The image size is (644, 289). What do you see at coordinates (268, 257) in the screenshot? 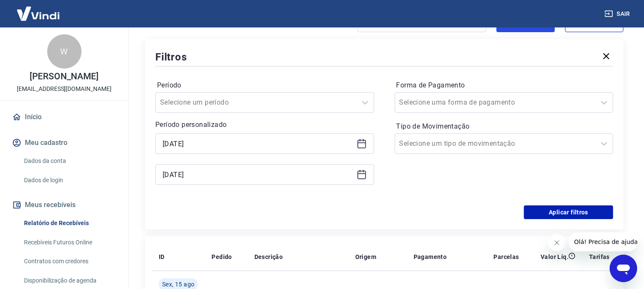
I see `p: Descrição` at bounding box center [268, 257].